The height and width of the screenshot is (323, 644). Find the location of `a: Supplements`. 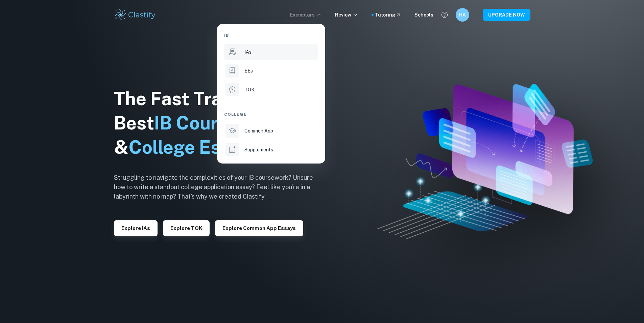

a: Supplements is located at coordinates (272, 150).